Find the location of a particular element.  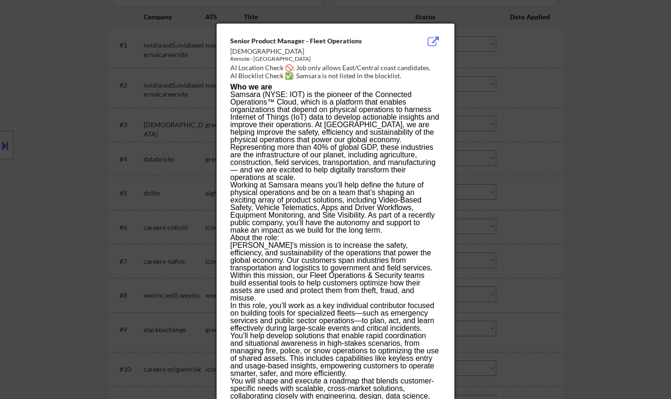

h4: About the role: is located at coordinates (335, 238).